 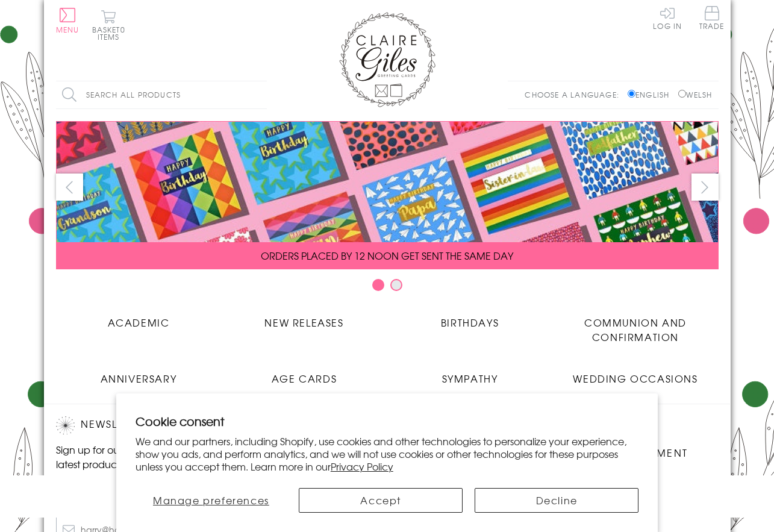 I want to click on div: Carousel Pagination, so click(x=387, y=287).